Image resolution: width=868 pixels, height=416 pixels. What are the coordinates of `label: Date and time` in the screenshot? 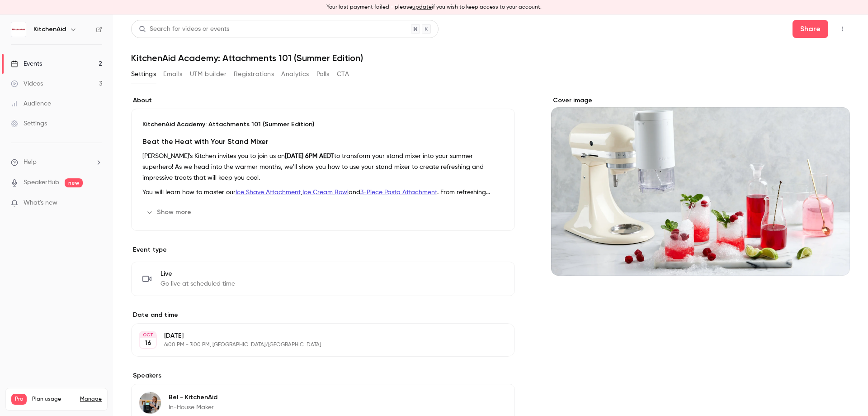 It's located at (323, 315).